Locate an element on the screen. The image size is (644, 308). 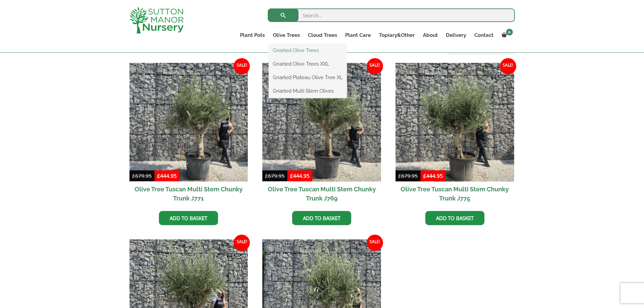
a: Sale! Olive Tree Tuscan Multi Stem Chunky Trunk J769 is located at coordinates (322, 134).